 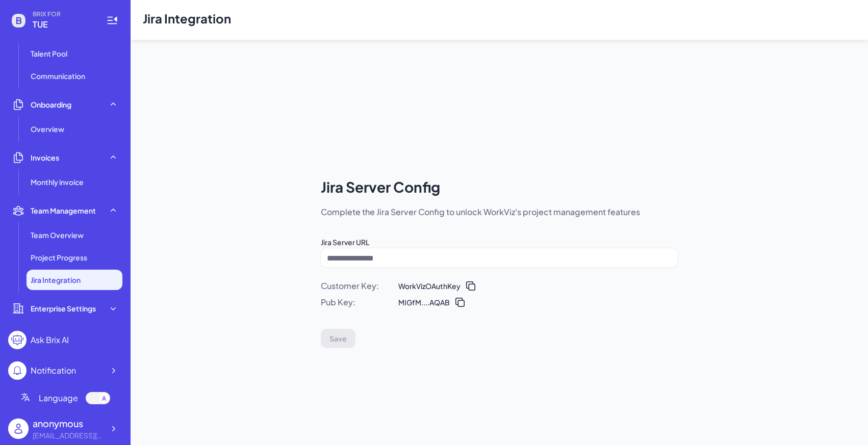 I want to click on span: Enterprise Settings, so click(x=63, y=308).